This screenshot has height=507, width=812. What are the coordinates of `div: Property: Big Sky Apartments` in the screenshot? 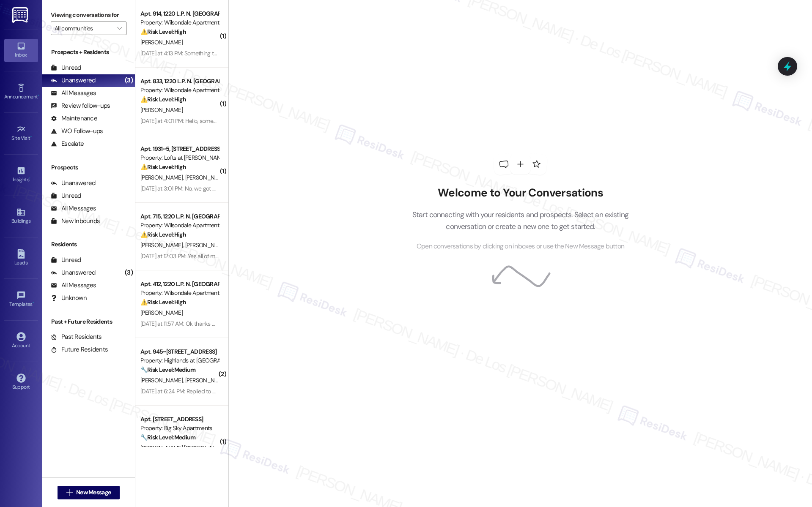 It's located at (179, 428).